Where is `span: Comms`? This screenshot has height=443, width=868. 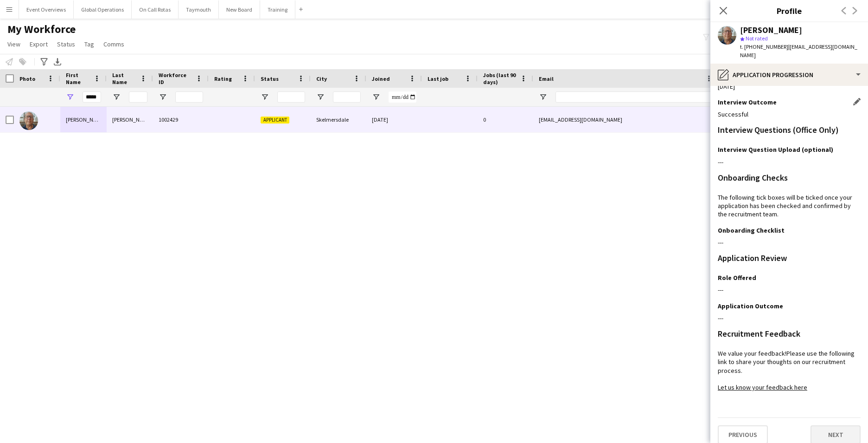 span: Comms is located at coordinates (114, 44).